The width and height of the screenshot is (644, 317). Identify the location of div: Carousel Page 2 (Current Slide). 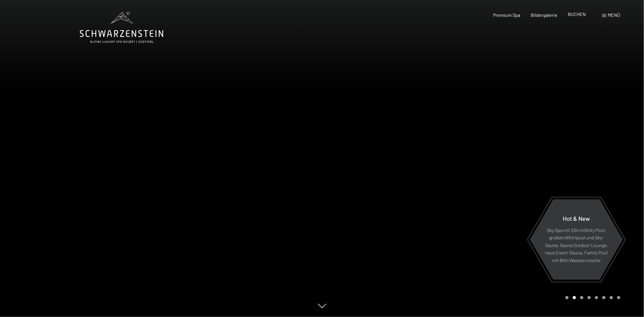
(575, 297).